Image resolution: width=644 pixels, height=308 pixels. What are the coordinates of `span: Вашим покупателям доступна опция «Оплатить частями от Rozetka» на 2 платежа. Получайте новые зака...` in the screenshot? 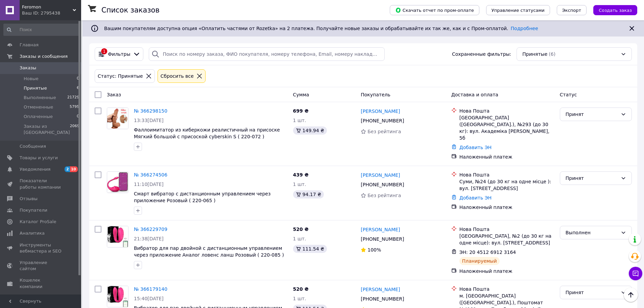 It's located at (321, 28).